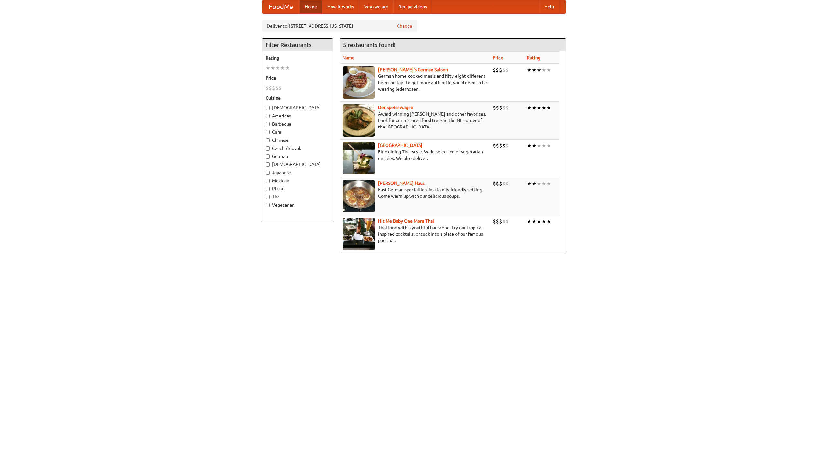 This screenshot has width=828, height=458. I want to click on input: Thai, so click(267, 197).